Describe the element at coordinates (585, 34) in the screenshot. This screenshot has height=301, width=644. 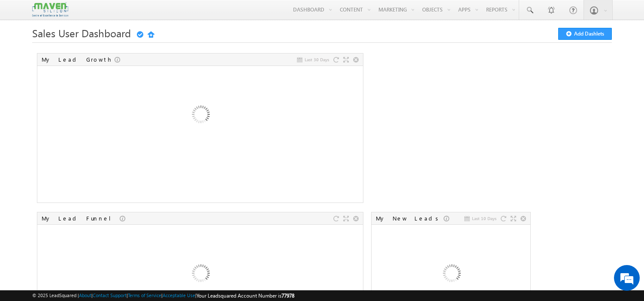
I see `button: Add Dashlets` at that location.